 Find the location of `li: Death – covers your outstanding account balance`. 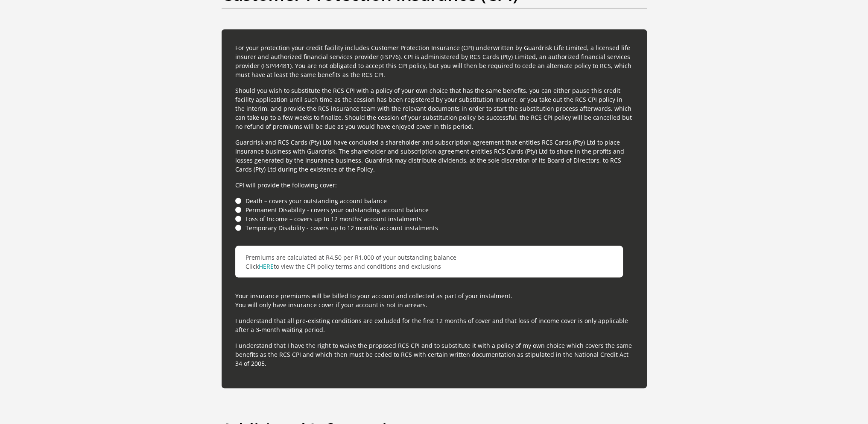

li: Death – covers your outstanding account balance is located at coordinates (435, 200).